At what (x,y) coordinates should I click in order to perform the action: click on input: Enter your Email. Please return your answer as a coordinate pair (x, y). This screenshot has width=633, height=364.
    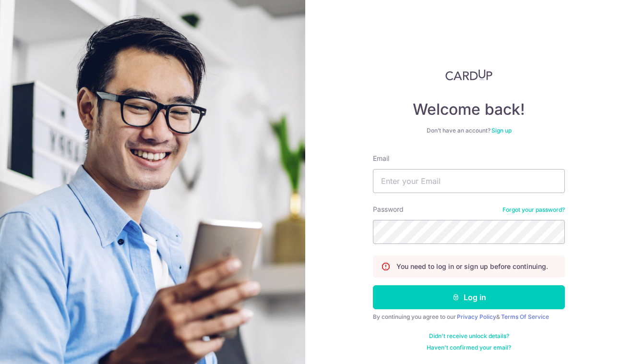
    Looking at the image, I should click on (469, 181).